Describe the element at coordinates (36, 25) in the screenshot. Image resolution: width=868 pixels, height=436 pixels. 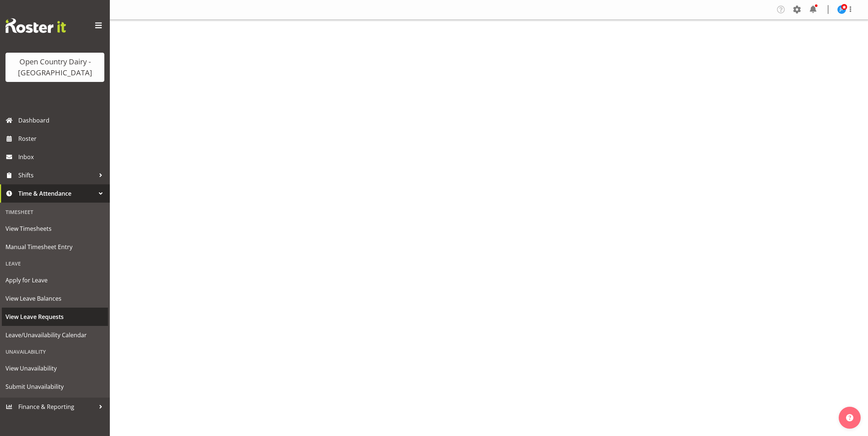
I see `img: Rosterit website logo` at that location.